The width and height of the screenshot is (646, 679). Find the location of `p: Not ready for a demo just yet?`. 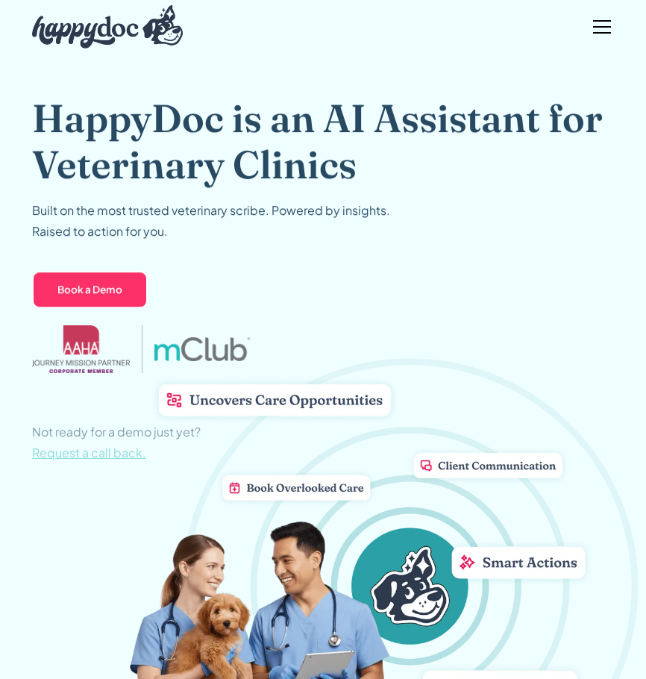

p: Not ready for a demo just yet? is located at coordinates (116, 442).